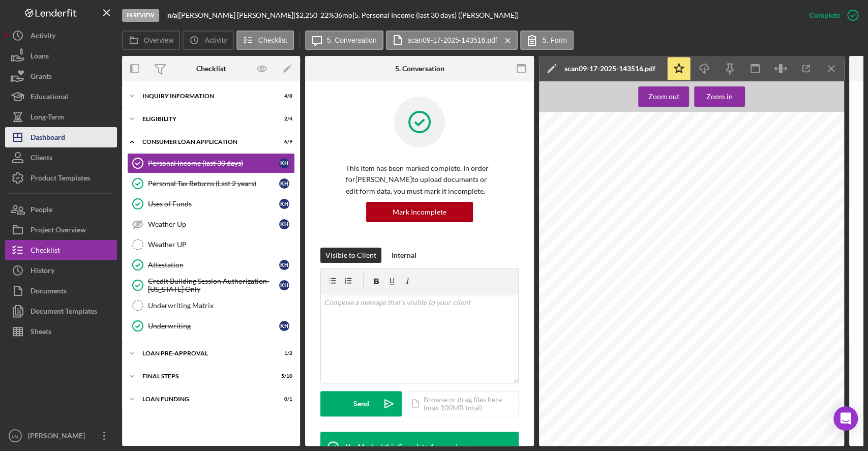 This screenshot has height=451, width=868. Describe the element at coordinates (720, 97) in the screenshot. I see `button: Zoom in` at that location.